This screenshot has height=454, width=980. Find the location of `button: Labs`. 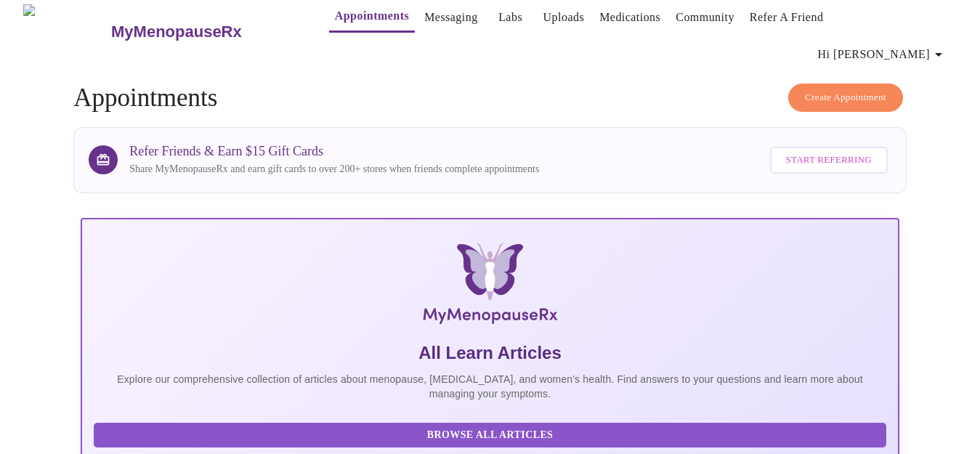

button: Labs is located at coordinates (510, 17).